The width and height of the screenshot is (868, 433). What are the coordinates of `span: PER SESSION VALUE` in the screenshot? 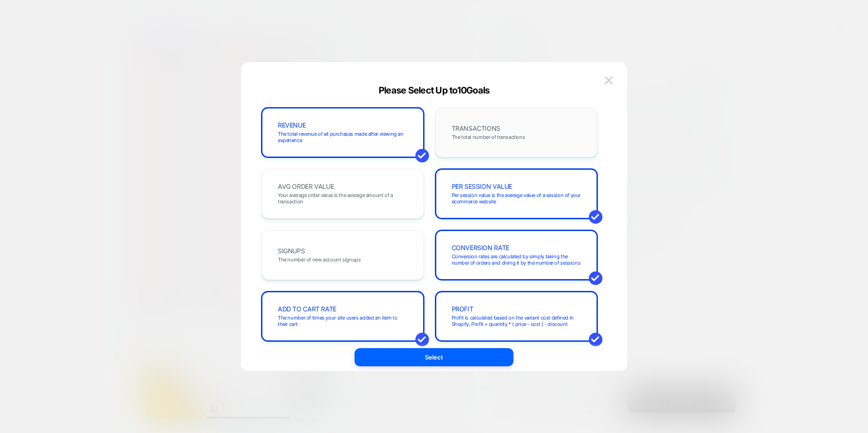 It's located at (482, 187).